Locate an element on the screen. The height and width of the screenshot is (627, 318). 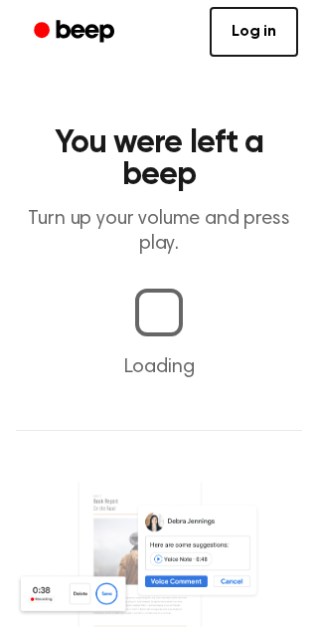
a: Beep is located at coordinates (76, 32).